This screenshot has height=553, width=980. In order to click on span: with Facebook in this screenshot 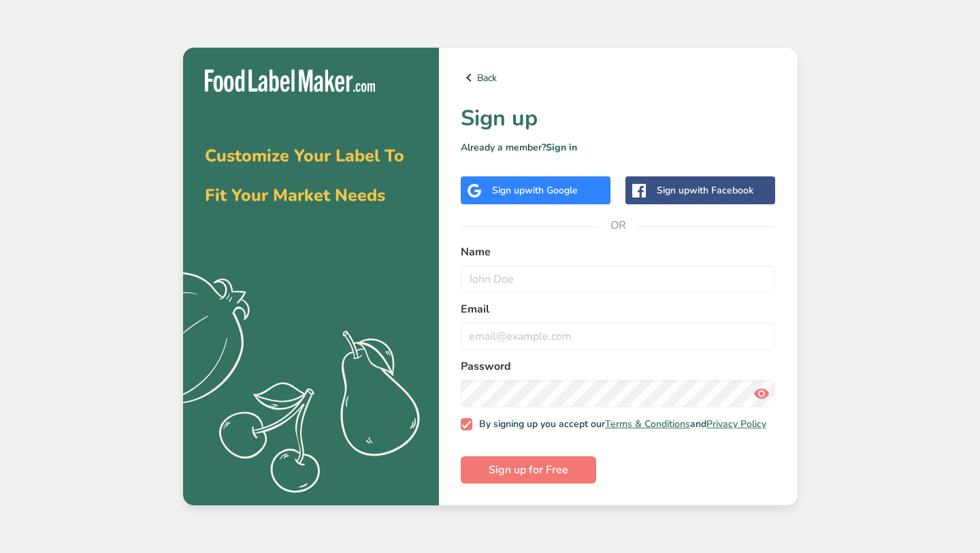, I will do `click(721, 190)`.